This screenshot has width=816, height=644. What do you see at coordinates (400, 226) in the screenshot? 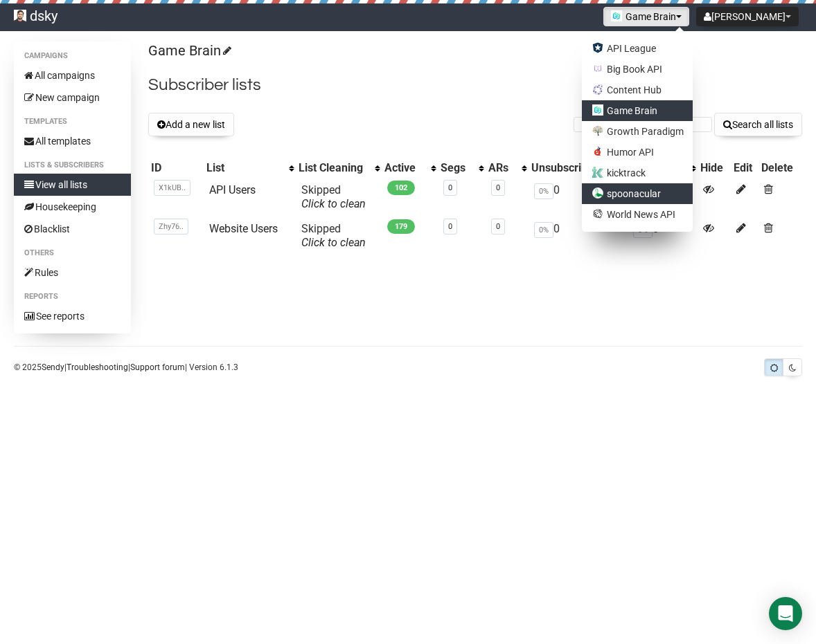
I see `span: 179` at bounding box center [400, 226].